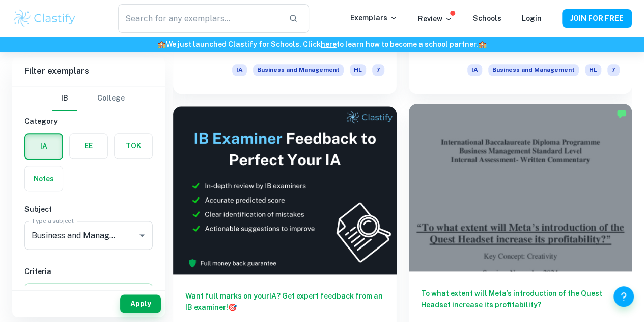 Image resolution: width=644 pixels, height=322 pixels. What do you see at coordinates (89, 272) in the screenshot?
I see `h6: Criteria` at bounding box center [89, 272].